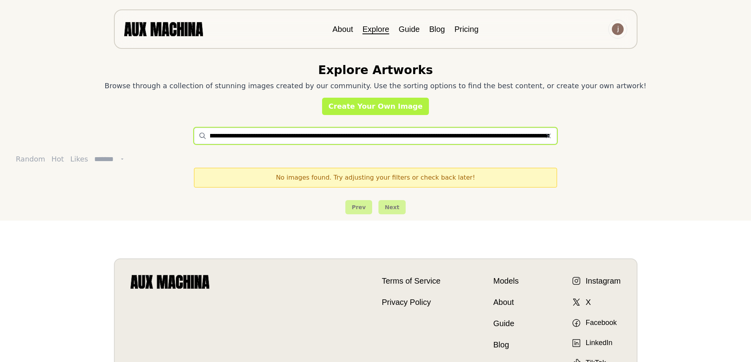 The image size is (751, 362). What do you see at coordinates (164, 29) in the screenshot?
I see `img: AUX MACHINA` at bounding box center [164, 29].